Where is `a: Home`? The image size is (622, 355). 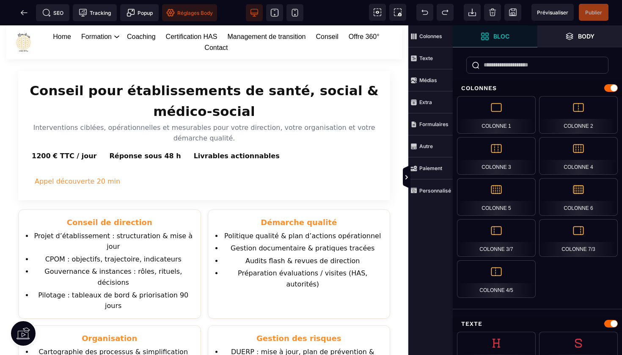
a: Home is located at coordinates (62, 11).